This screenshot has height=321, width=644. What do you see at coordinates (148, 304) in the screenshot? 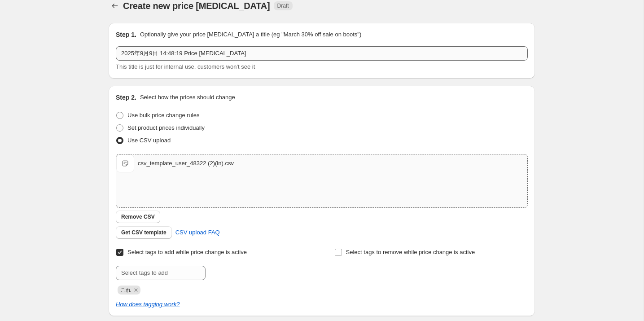
I see `i: How does tagging work?` at bounding box center [148, 304].